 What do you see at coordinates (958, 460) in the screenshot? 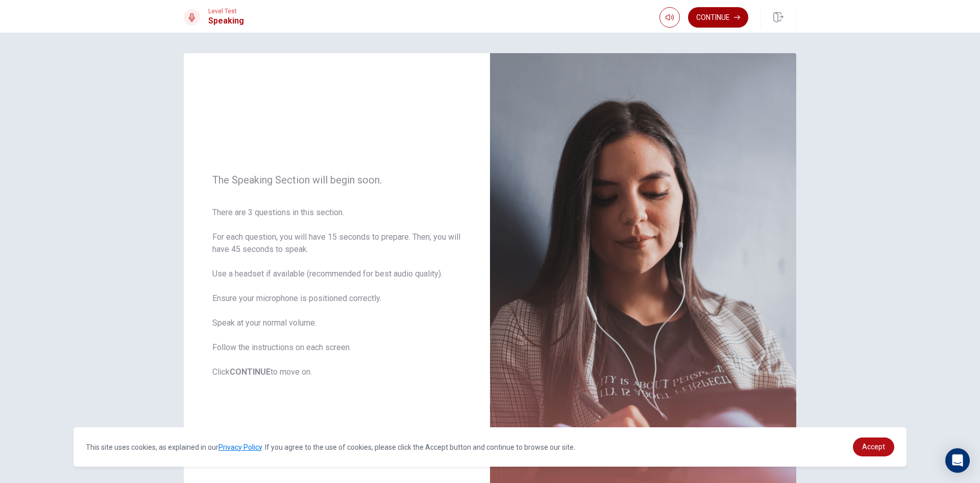
I see `div: Open Intercom Messenger` at bounding box center [958, 460].